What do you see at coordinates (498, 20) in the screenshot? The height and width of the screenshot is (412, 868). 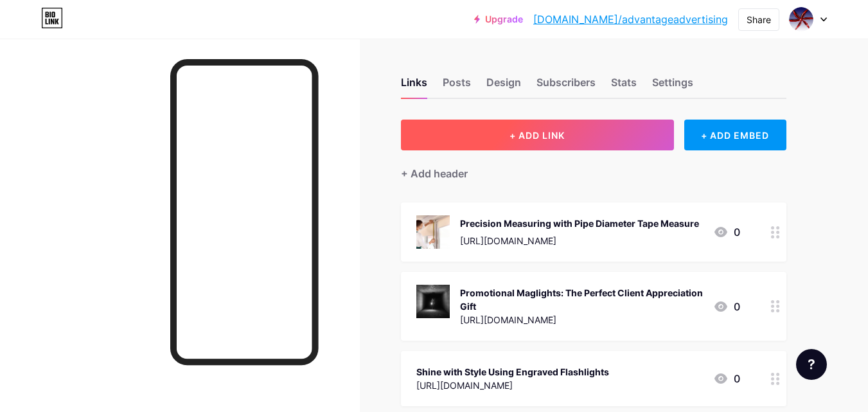 I see `a: Upgrade` at bounding box center [498, 20].